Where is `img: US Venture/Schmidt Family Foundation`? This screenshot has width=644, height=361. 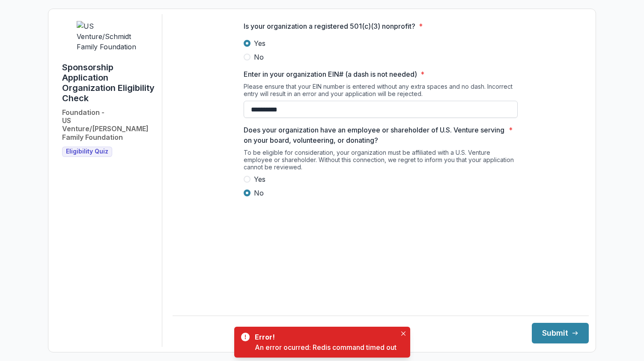
img: US Venture/Schmidt Family Foundation is located at coordinates (109, 37).